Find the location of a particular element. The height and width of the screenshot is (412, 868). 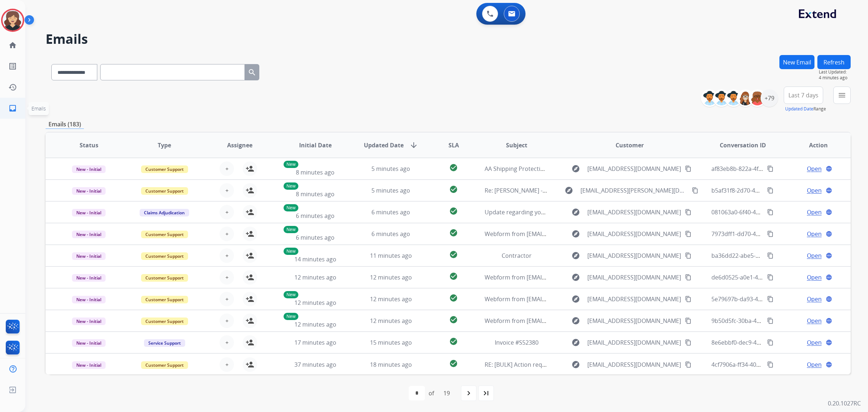

span: 5e79697b-da93-4795-a956-96b4a779ef70 is located at coordinates (766, 299).